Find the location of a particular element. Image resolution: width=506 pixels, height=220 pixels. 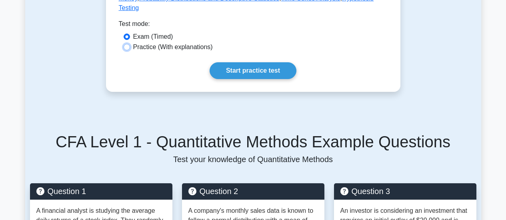

h5: CFA Level 1 - Quantitative Methods Example Questions is located at coordinates (253, 142).